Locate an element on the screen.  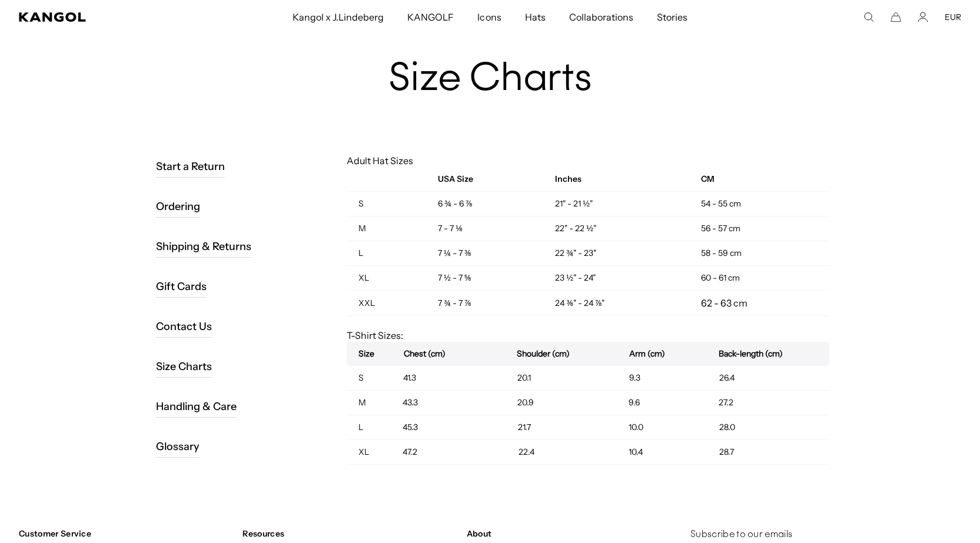
button: EUR is located at coordinates (953, 17).